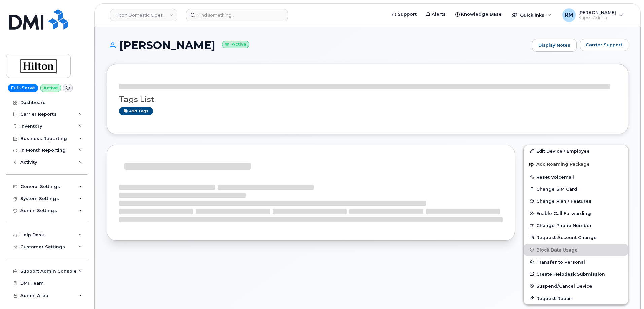 The width and height of the screenshot is (644, 309). Describe the element at coordinates (575, 262) in the screenshot. I see `button: Transfer to Personal` at that location.